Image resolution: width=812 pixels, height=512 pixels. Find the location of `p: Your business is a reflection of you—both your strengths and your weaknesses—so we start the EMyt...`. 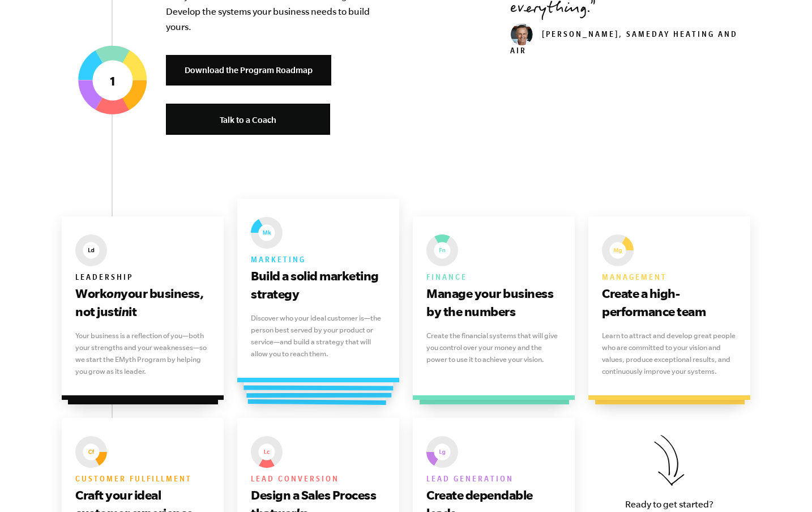

p: Your business is a reflection of you—both your strengths and your weaknesses—so we start the EMyt... is located at coordinates (143, 353).